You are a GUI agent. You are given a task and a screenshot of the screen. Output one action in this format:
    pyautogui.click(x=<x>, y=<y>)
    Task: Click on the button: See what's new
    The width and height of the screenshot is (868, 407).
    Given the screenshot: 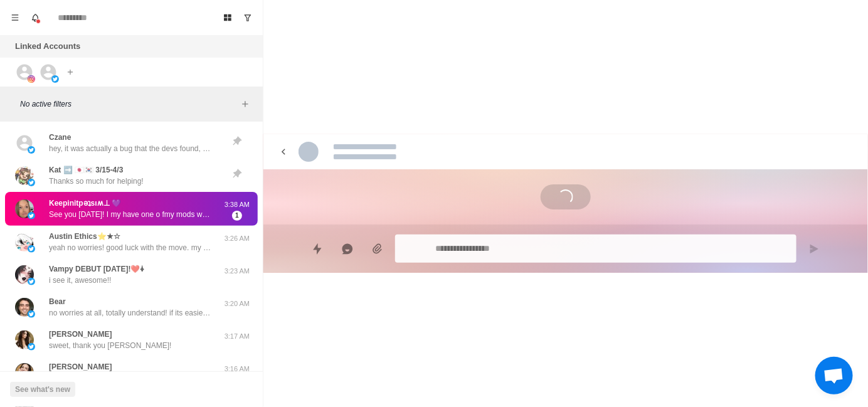 What is the action you would take?
    pyautogui.click(x=43, y=390)
    